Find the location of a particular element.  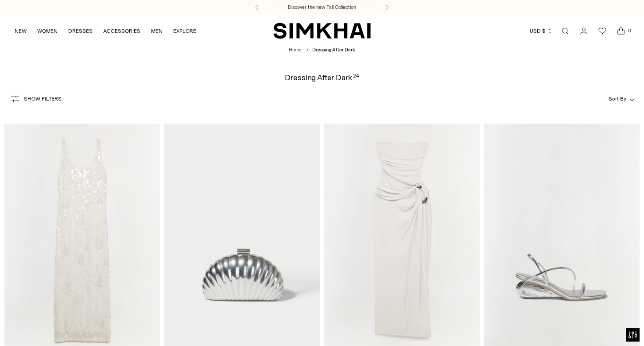

a: NEW is located at coordinates (20, 31).